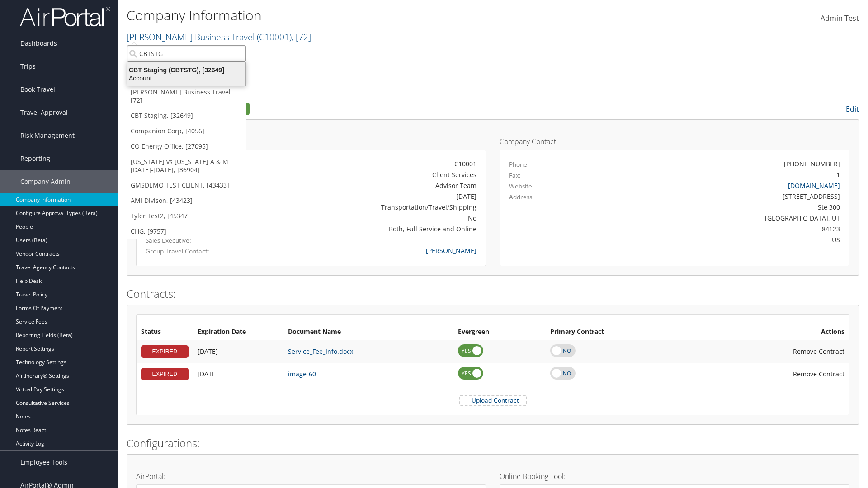  I want to click on input: Search Accounts, so click(186, 54).